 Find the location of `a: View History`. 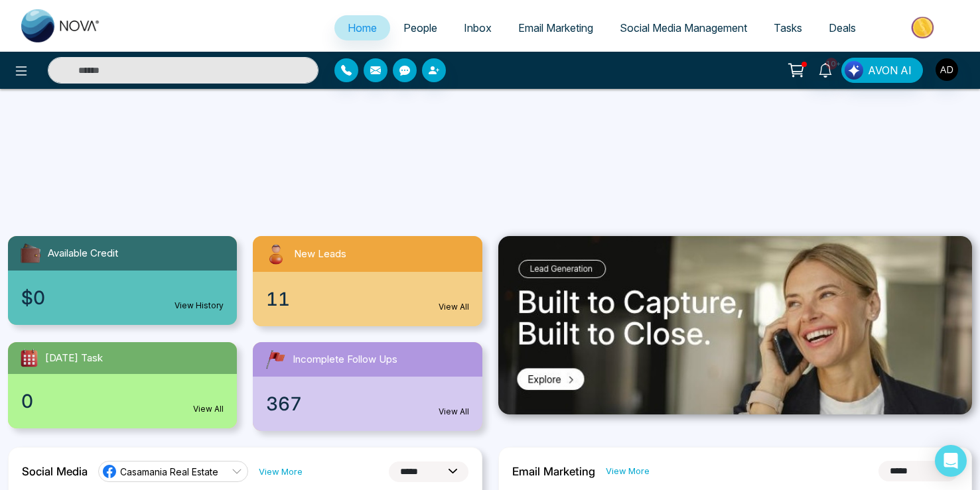

a: View History is located at coordinates (199, 306).